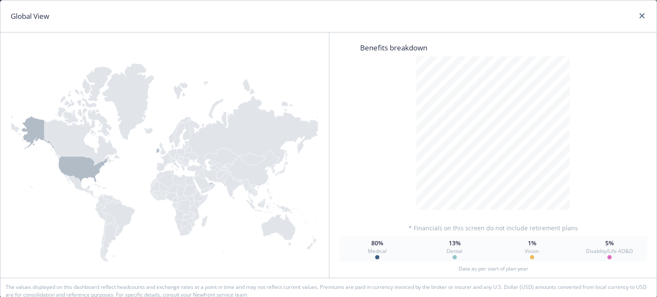 The image size is (657, 297). I want to click on span: Benefits breakdown, so click(494, 45).